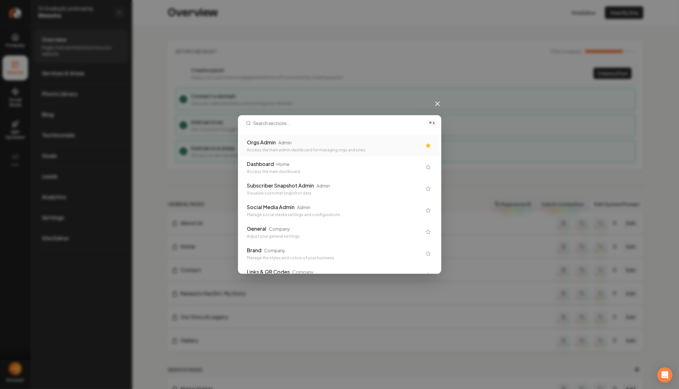  What do you see at coordinates (254, 251) in the screenshot?
I see `div: Brand` at bounding box center [254, 251].